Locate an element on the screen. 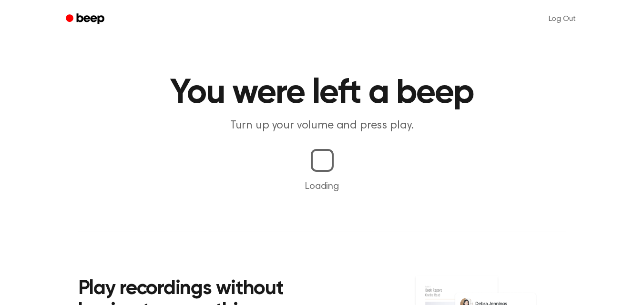 The height and width of the screenshot is (305, 644). p: Turn up your volume and press play. is located at coordinates (322, 126).